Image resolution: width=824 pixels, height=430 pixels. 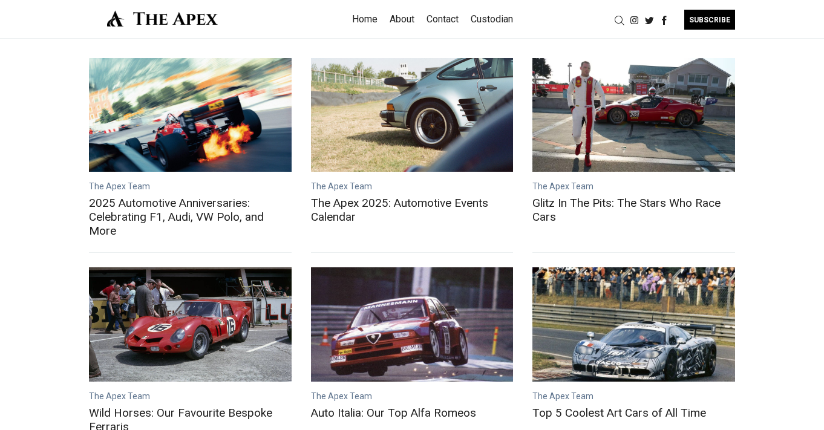 What do you see at coordinates (442, 19) in the screenshot?
I see `a: Contact` at bounding box center [442, 19].